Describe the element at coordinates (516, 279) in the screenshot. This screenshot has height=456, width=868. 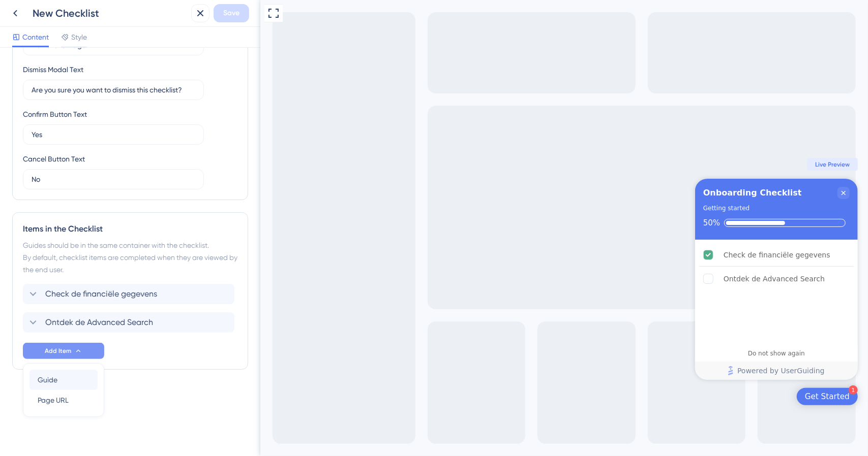
I see `div: Ontdek de Advanced Search is incomplete.` at that location.